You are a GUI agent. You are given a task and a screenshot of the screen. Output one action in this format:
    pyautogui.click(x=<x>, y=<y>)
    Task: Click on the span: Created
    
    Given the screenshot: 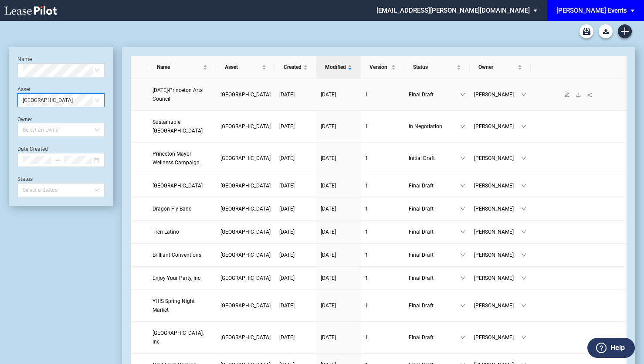 What is the action you would take?
    pyautogui.click(x=293, y=67)
    